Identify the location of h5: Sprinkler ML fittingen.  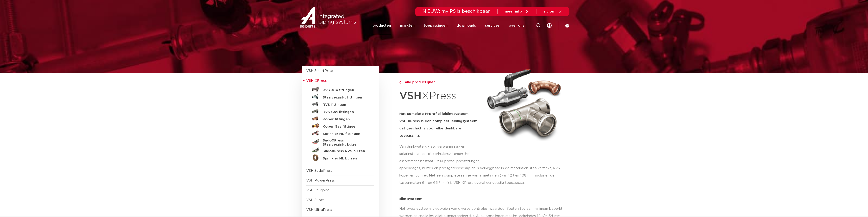
(345, 134).